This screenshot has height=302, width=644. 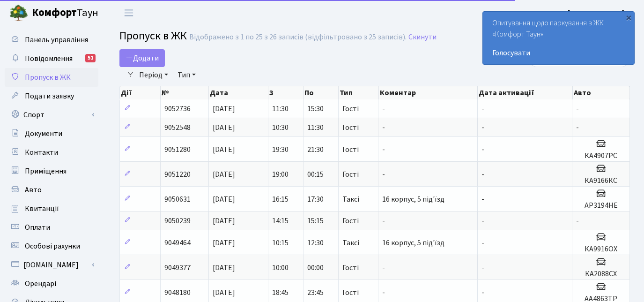 I want to click on h5: КА4907РС, so click(x=601, y=156).